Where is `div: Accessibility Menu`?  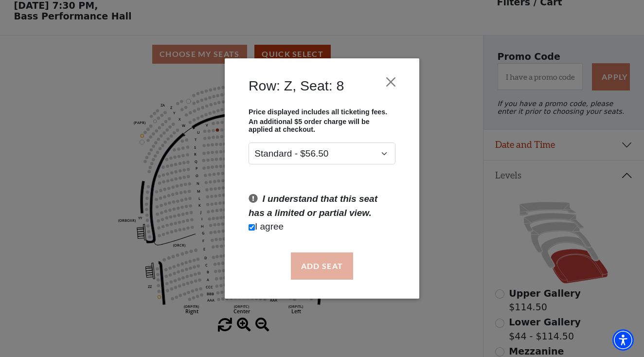 div: Accessibility Menu is located at coordinates (623, 340).